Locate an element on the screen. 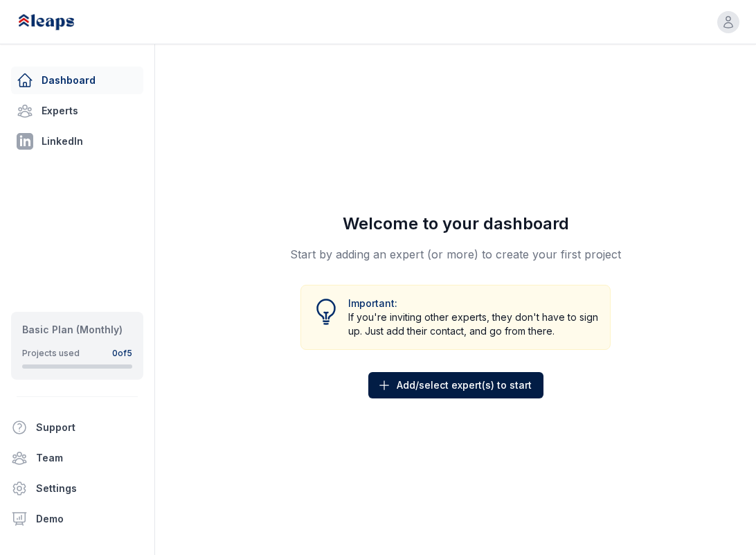  p: Important: is located at coordinates (474, 303).